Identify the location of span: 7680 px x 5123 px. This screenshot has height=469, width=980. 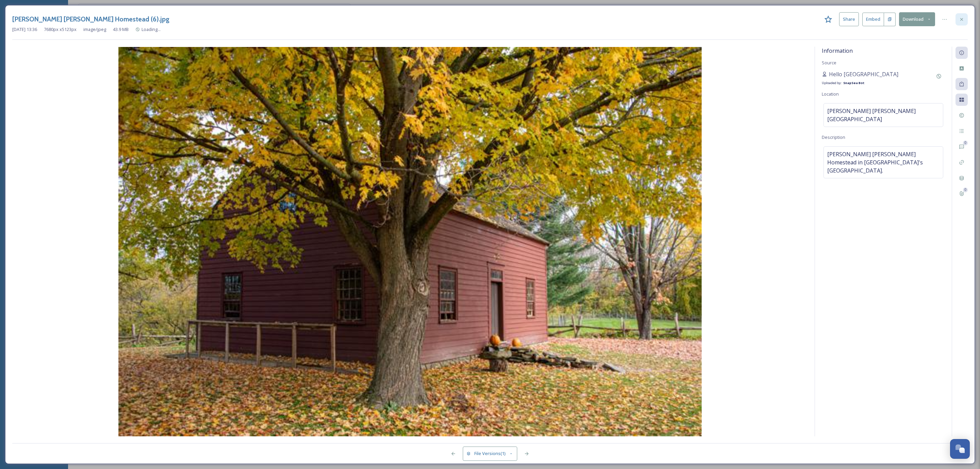
(60, 30).